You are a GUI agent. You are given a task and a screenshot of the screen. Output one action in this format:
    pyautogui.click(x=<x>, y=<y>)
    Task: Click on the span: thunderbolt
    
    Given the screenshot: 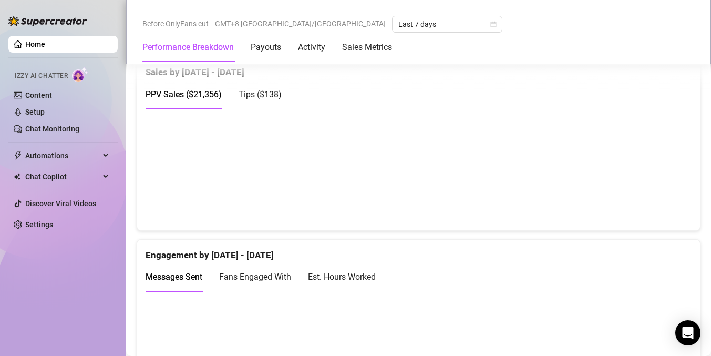 What is the action you would take?
    pyautogui.click(x=18, y=156)
    